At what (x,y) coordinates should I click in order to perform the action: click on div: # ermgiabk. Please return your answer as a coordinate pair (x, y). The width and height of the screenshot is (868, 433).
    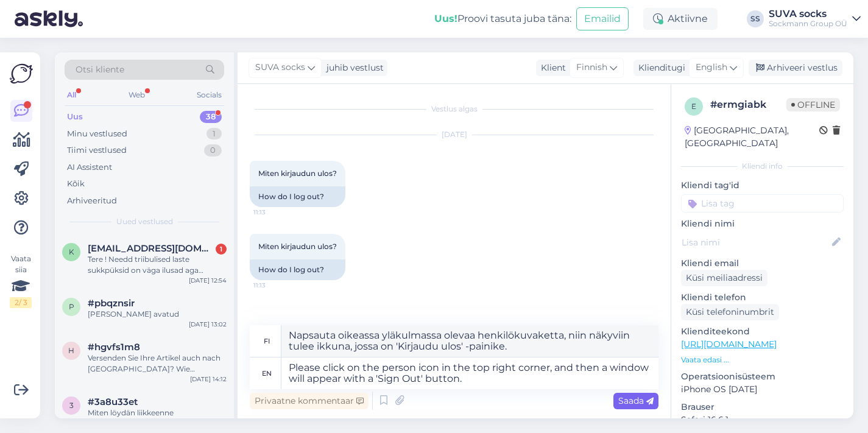
    Looking at the image, I should click on (748, 105).